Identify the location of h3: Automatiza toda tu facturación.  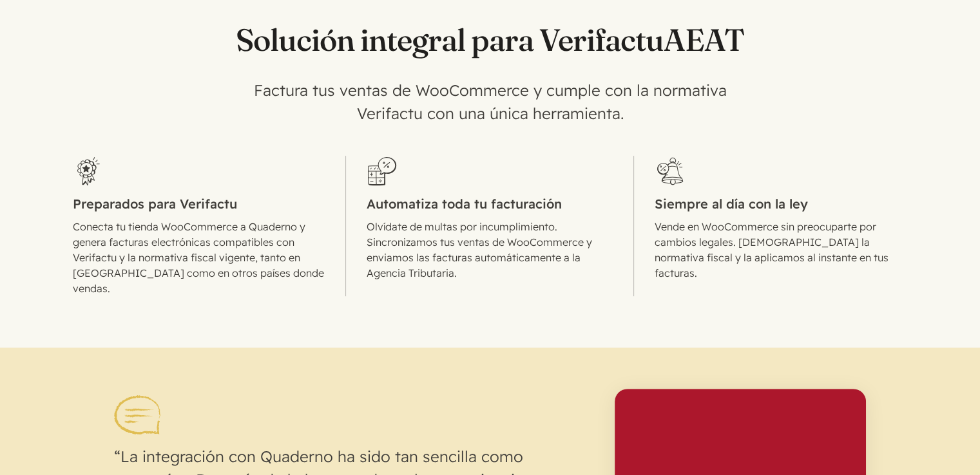
(490, 204).